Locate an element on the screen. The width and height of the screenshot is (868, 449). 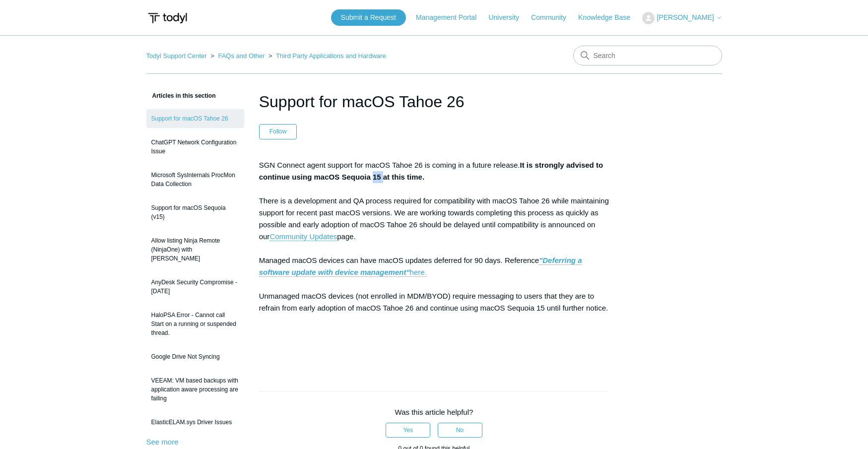
a: Microsoft SysInternals ProcMon Data Collection is located at coordinates (195, 180).